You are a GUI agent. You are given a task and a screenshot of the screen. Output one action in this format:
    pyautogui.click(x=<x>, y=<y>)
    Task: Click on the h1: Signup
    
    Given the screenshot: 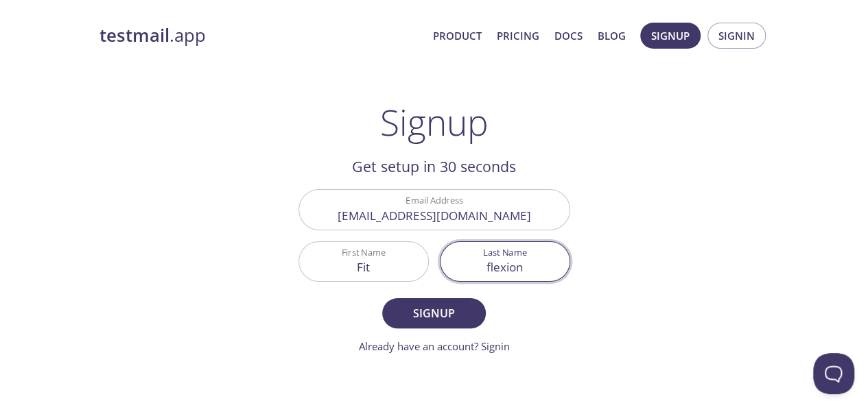 What is the action you would take?
    pyautogui.click(x=434, y=122)
    